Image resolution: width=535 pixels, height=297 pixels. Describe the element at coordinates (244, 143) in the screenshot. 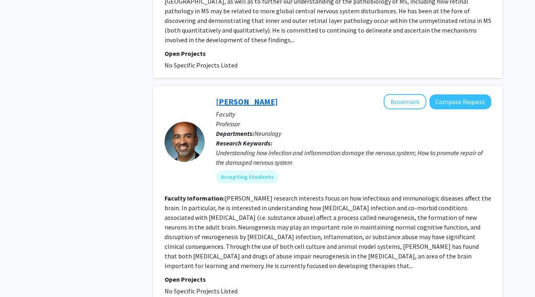

I see `b: Research Keywords:` at that location.